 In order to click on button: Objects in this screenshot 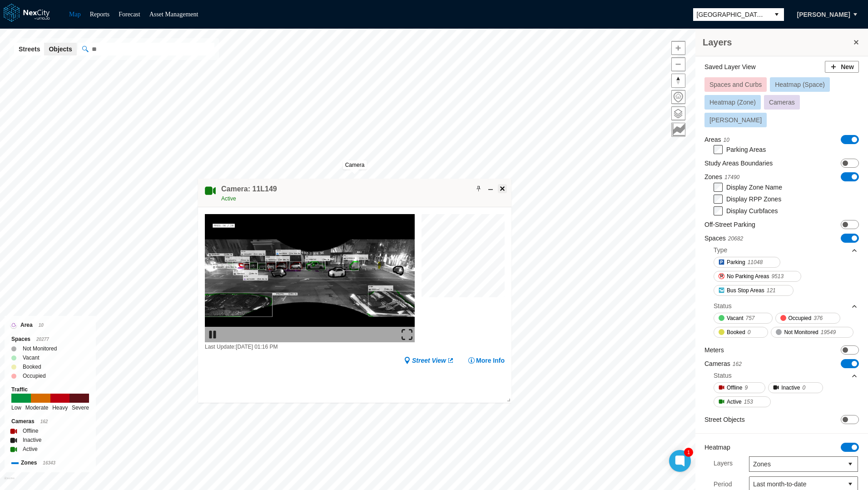, I will do `click(60, 49)`.